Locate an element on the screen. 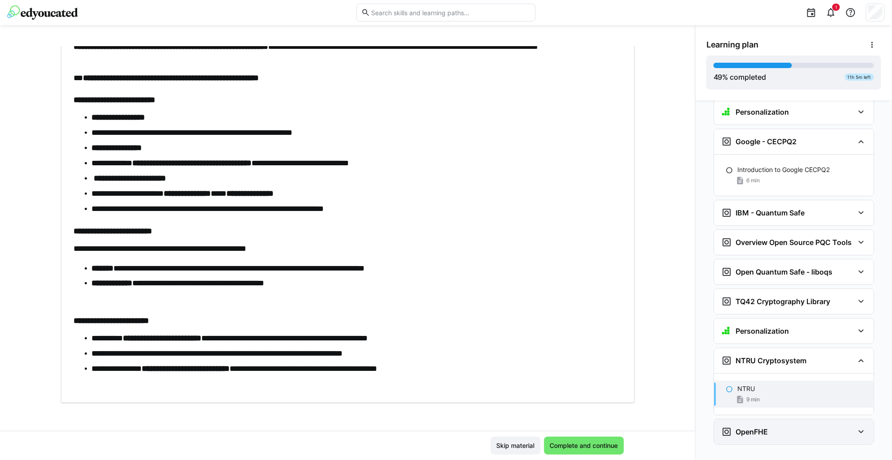 The height and width of the screenshot is (460, 892). h3: Open Quantum Safe - liboqs is located at coordinates (784, 272).